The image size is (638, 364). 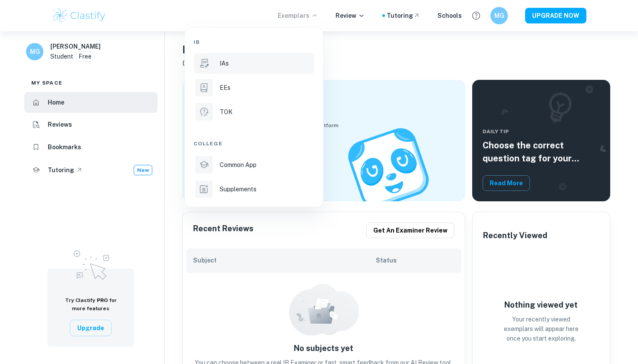 I want to click on p: Common App, so click(x=238, y=165).